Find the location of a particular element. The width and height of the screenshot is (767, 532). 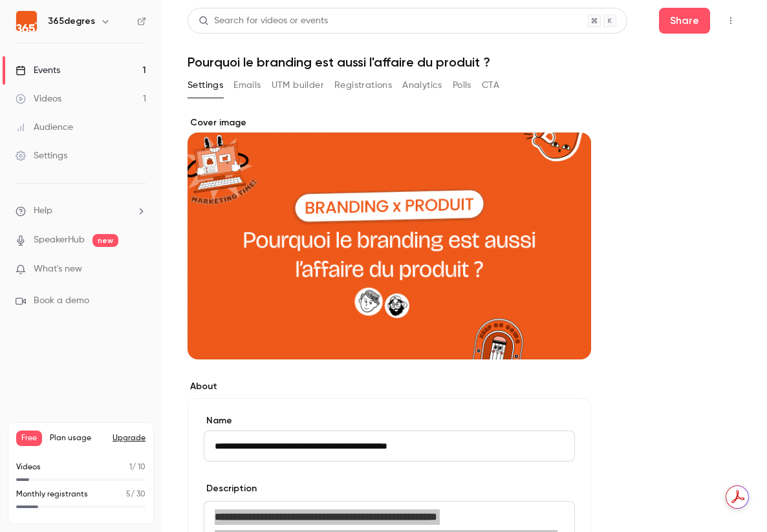

button: Registrations is located at coordinates (363, 85).